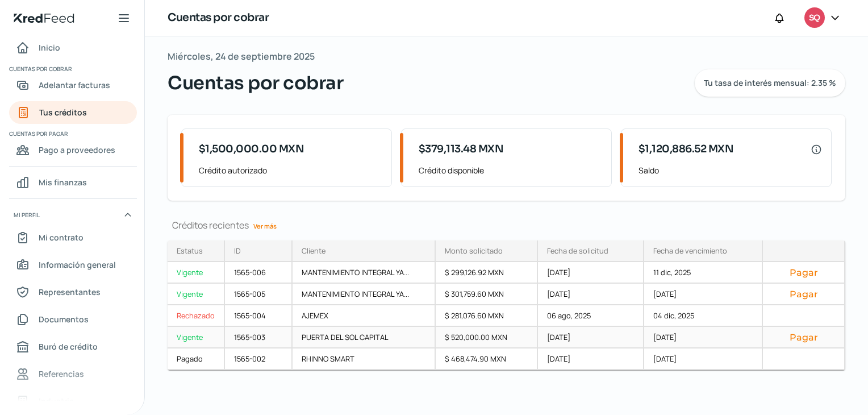 The image size is (868, 415). What do you see at coordinates (196, 359) in the screenshot?
I see `div: Pagado` at bounding box center [196, 359].